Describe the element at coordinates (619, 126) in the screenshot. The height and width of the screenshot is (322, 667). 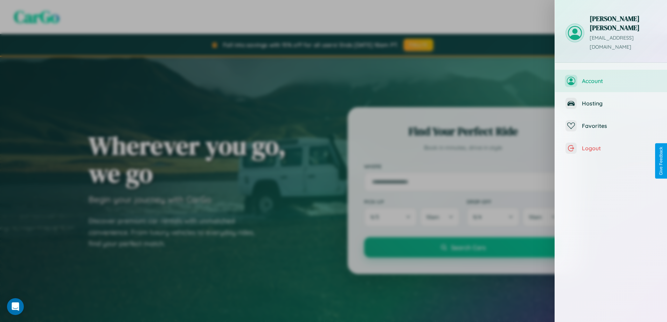
I see `span: Favorites` at that location.